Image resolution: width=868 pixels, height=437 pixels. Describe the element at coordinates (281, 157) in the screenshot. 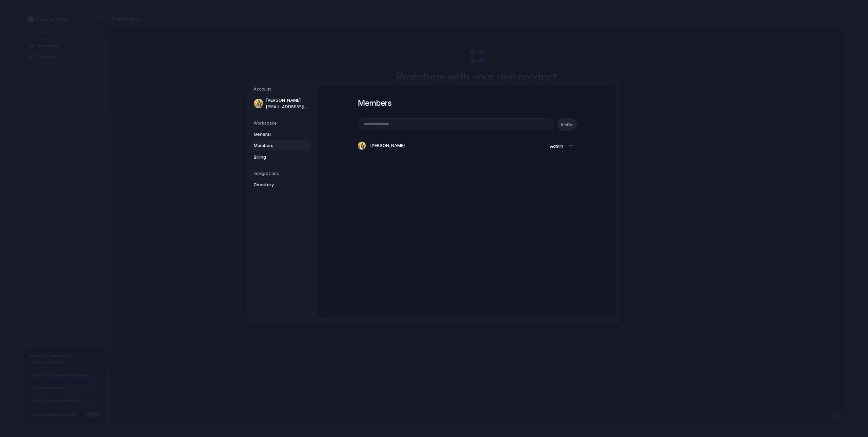

I see `a: Billing` at that location.